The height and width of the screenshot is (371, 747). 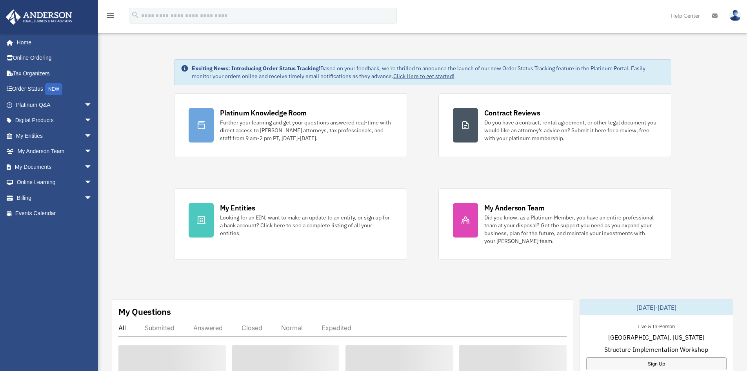 What do you see at coordinates (160, 328) in the screenshot?
I see `div: Submitted` at bounding box center [160, 328].